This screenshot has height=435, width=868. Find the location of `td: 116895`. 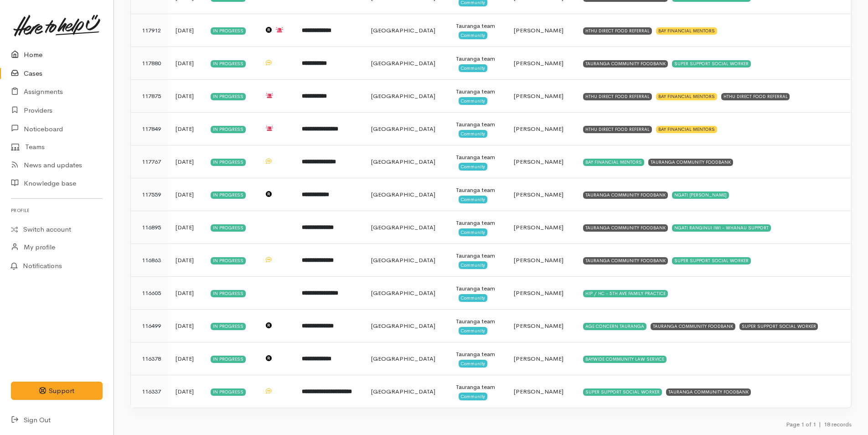

td: 116895 is located at coordinates (149, 228).